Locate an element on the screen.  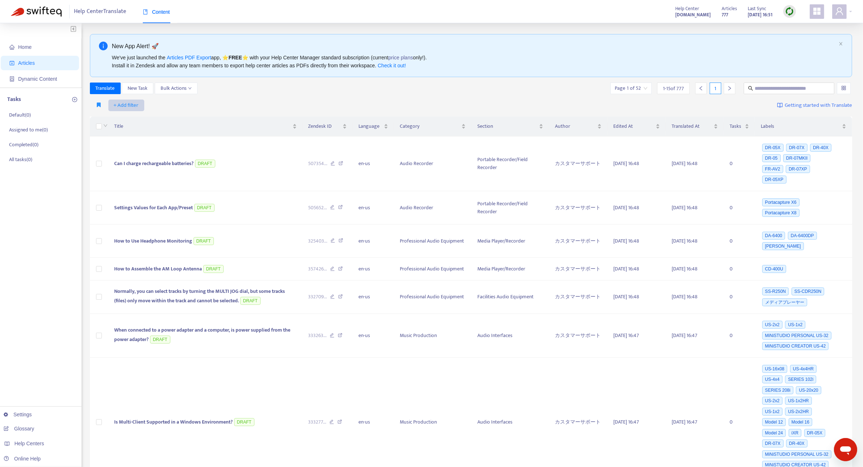
span: How to Assemble the AM Loop Antenna is located at coordinates (158, 269).